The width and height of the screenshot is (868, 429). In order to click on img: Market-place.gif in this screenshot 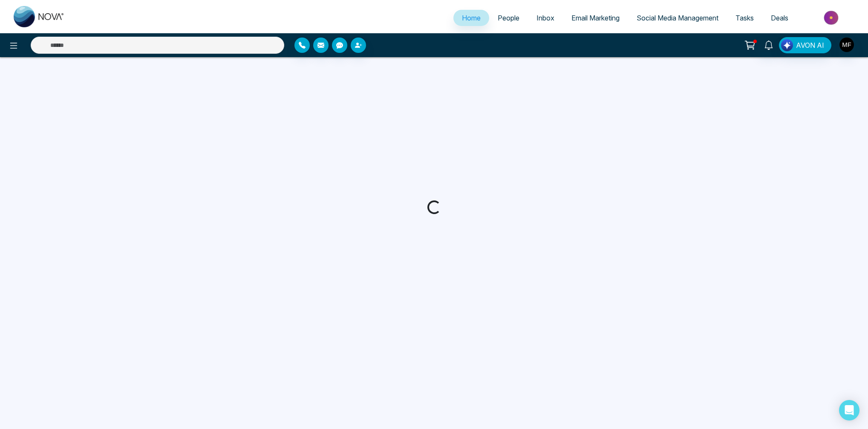, I will do `click(832, 18)`.